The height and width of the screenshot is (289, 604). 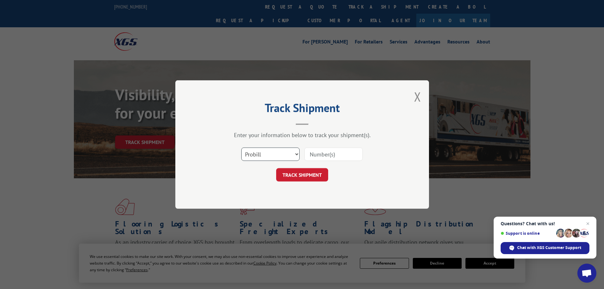 What do you see at coordinates (550, 248) in the screenshot?
I see `span: Chat with XGS Customer Support` at bounding box center [550, 248].